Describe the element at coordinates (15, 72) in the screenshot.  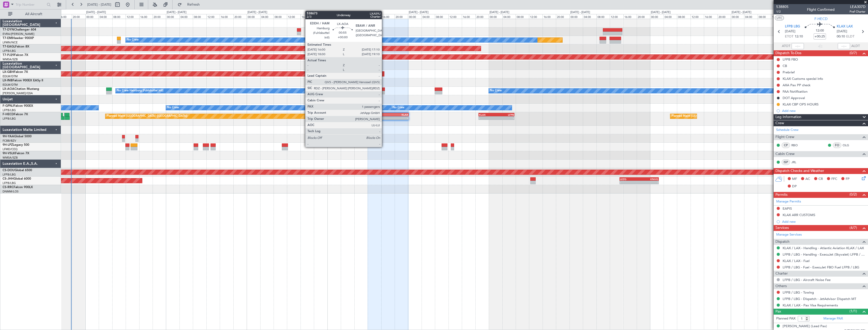
I see `a: LX-GBHFalcon 7X` at that location.